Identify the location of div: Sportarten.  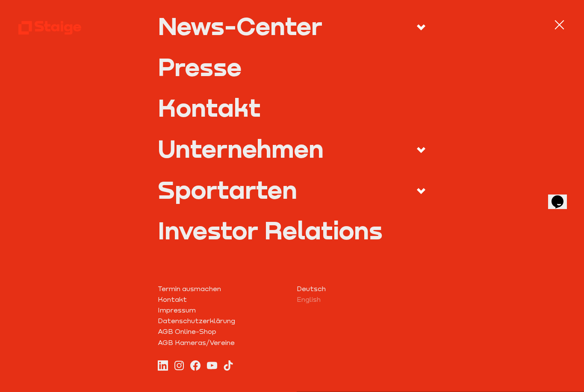
(227, 189).